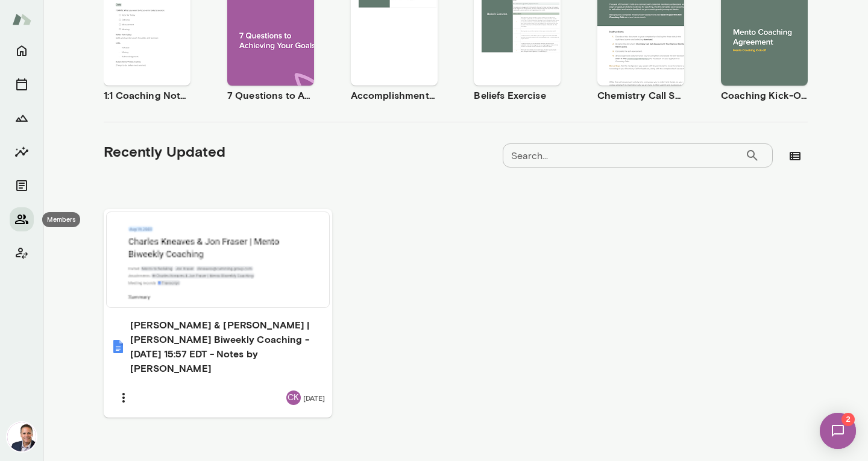 This screenshot has width=868, height=461. What do you see at coordinates (764, 95) in the screenshot?
I see `h6: Coaching Kick-Off | Coaching Agreement` at bounding box center [764, 95].